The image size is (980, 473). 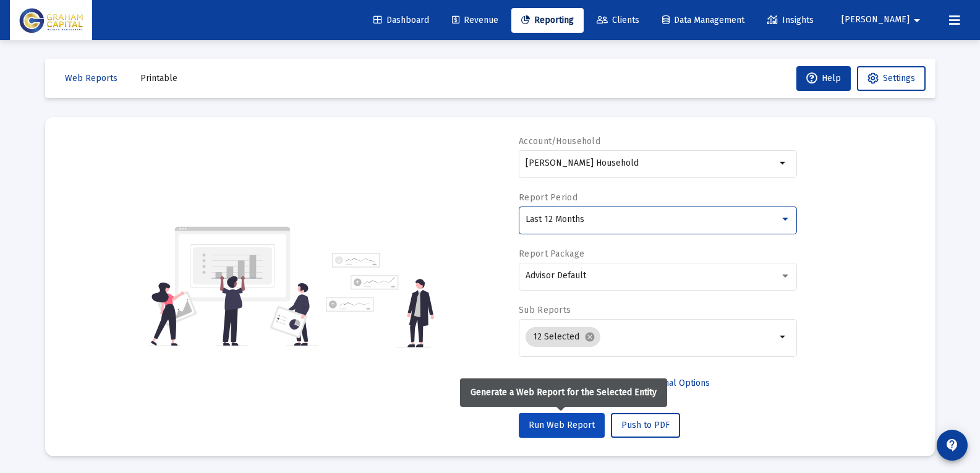 I want to click on button: Run Web Report, so click(x=562, y=425).